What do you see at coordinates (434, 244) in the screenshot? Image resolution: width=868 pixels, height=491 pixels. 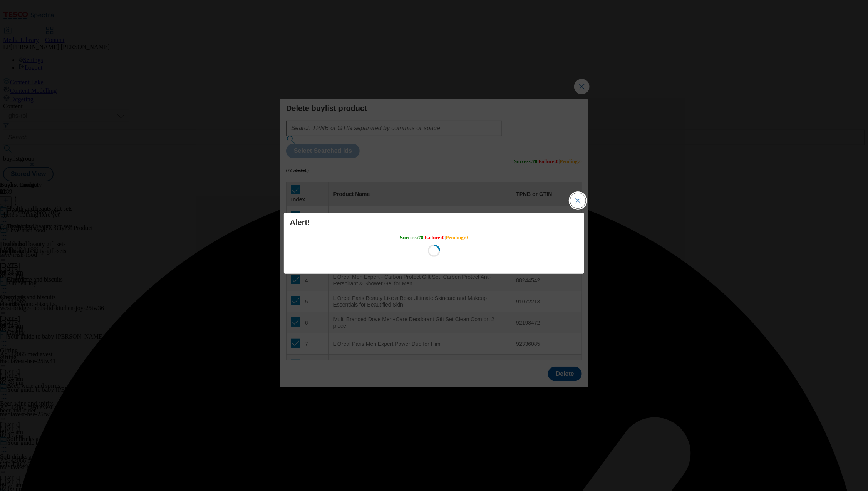 I see `div: Modal` at bounding box center [434, 244].